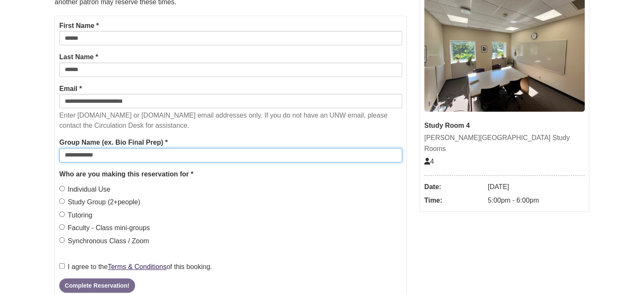 This screenshot has height=294, width=644. Describe the element at coordinates (62, 265) in the screenshot. I see `input: I agree to theTerms & Conditionsof this booking.` at that location.